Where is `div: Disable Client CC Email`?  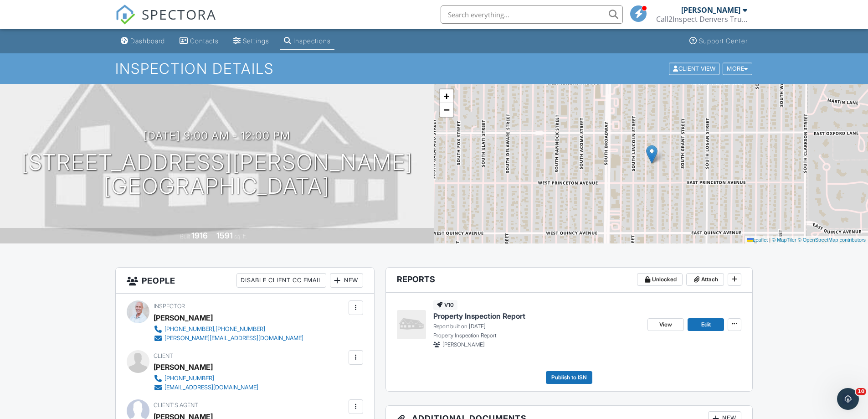 div: Disable Client CC Email is located at coordinates (281, 280).